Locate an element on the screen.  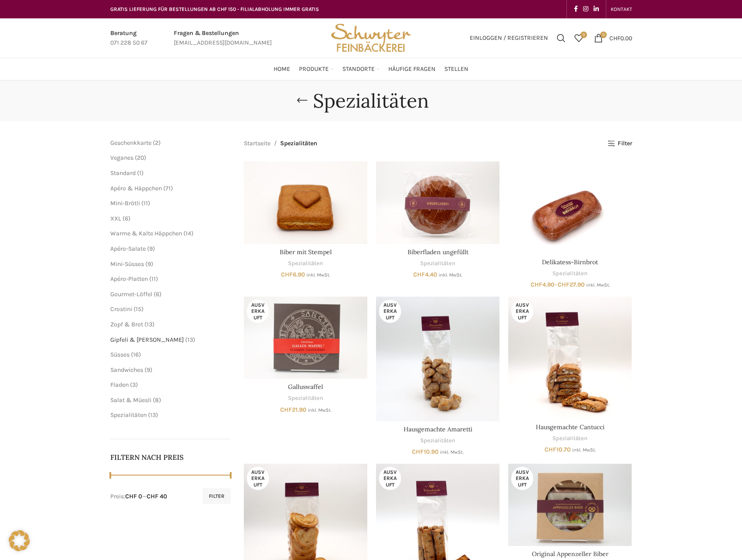
nav: Breadcrumb is located at coordinates (281, 144).